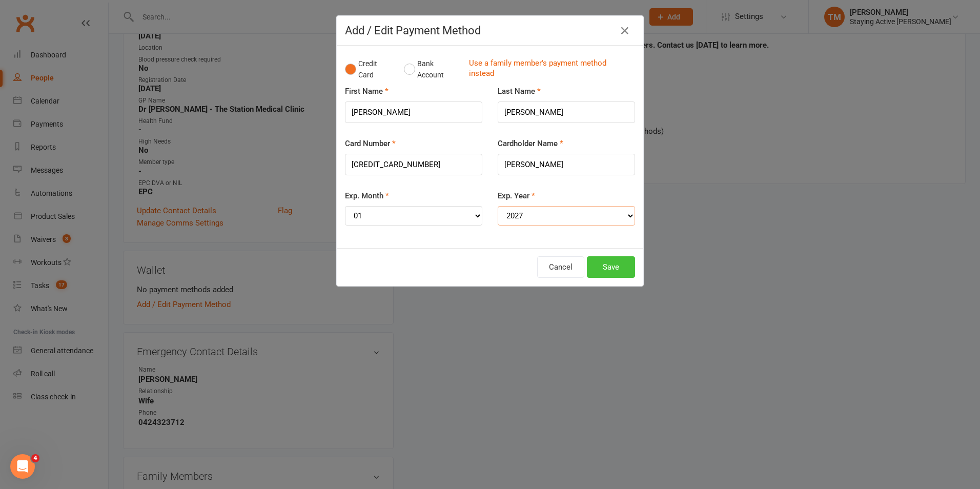 This screenshot has width=980, height=489. What do you see at coordinates (516, 196) in the screenshot?
I see `label: Exp. Year` at bounding box center [516, 196].